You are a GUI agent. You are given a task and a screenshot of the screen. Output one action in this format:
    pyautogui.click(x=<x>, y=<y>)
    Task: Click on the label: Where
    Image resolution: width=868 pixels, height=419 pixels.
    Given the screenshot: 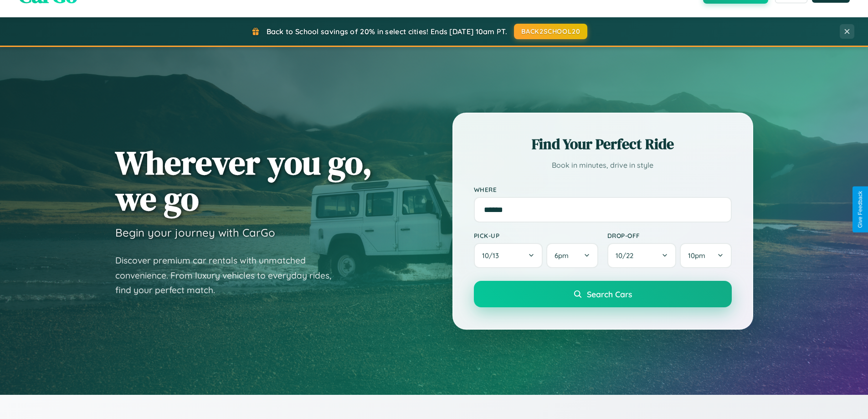 What is the action you would take?
    pyautogui.click(x=603, y=189)
    